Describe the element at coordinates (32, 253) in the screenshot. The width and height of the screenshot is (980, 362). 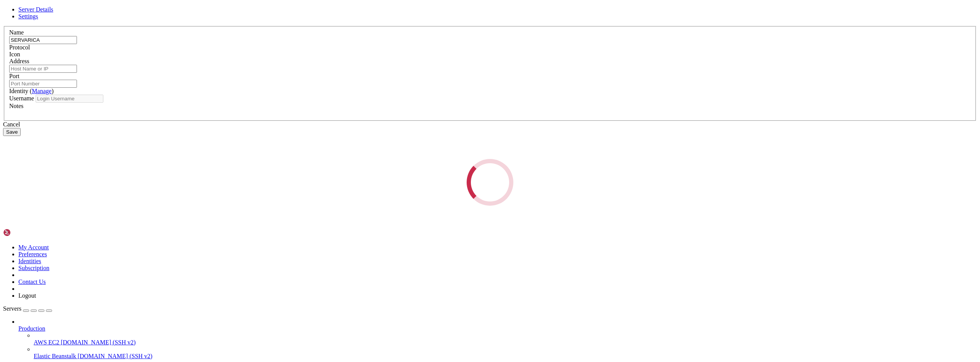
I see `a: Preferences` at that location.